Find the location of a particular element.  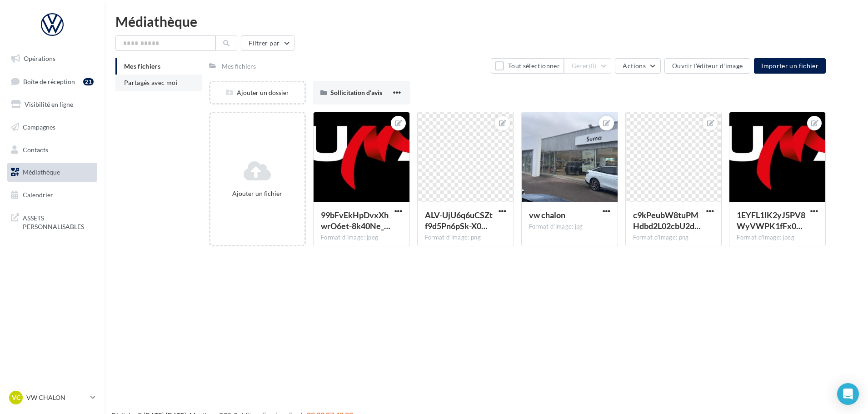

span: Boîte de réception is located at coordinates (49, 81).